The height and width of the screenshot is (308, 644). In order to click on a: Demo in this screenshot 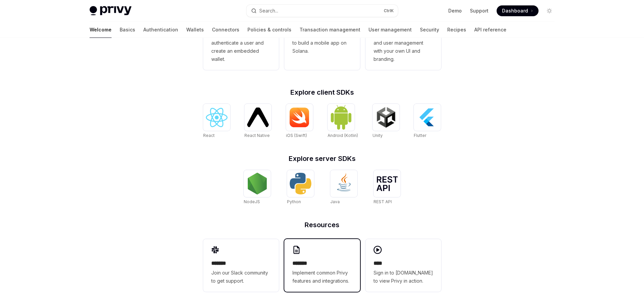, I will do `click(455, 11)`.